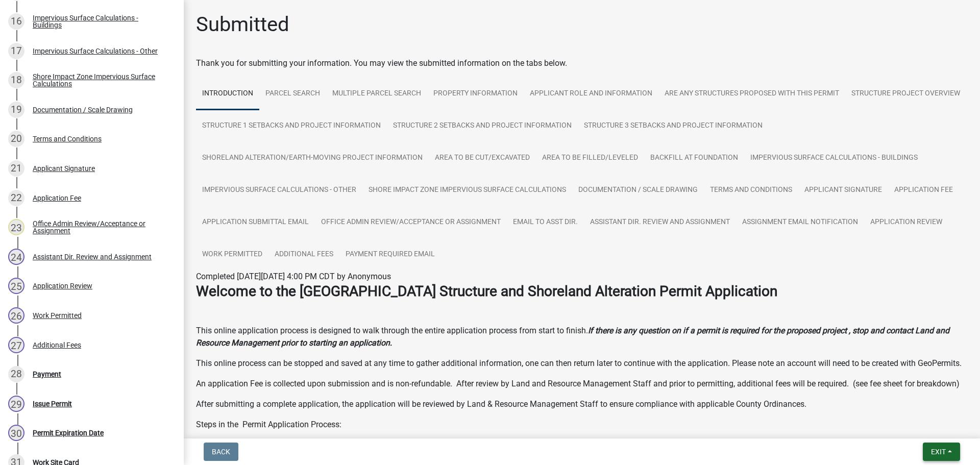  I want to click on div: Permit Expiration Date, so click(68, 433).